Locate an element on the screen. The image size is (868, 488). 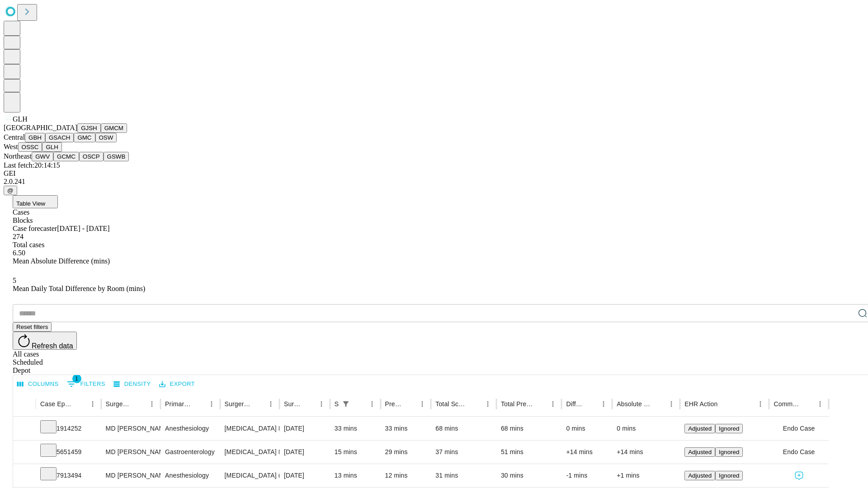
span: 274 is located at coordinates (18, 237).